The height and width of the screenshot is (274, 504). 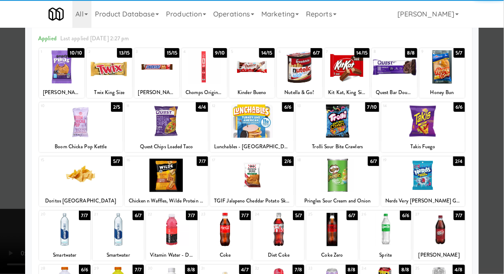 I want to click on div: 7, so click(x=336, y=52).